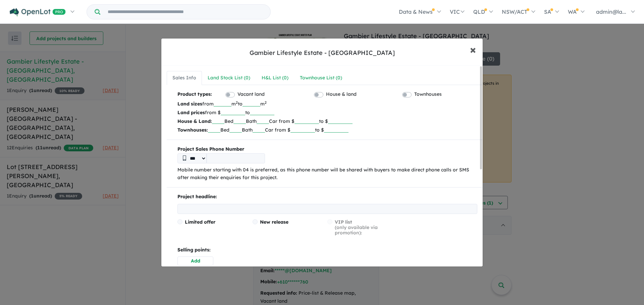 This screenshot has height=305, width=644. I want to click on div: Townhouse List ( 0 ), so click(321, 78).